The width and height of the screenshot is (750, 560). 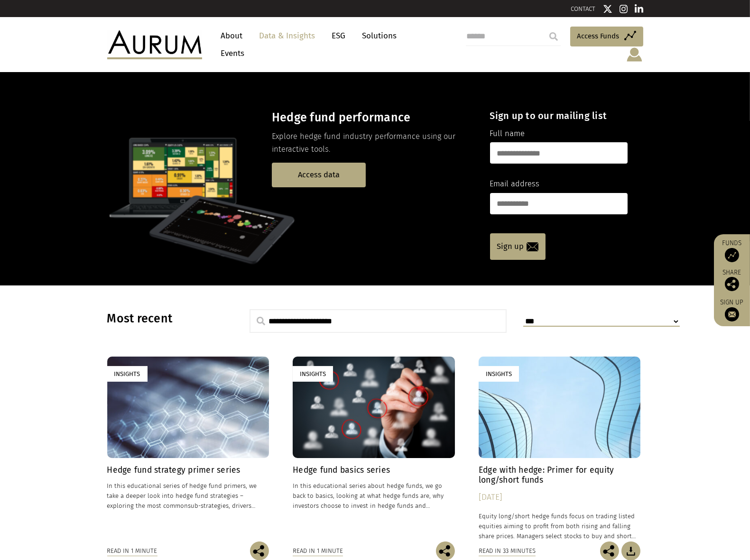 What do you see at coordinates (732, 284) in the screenshot?
I see `img: Share this post` at bounding box center [732, 284].